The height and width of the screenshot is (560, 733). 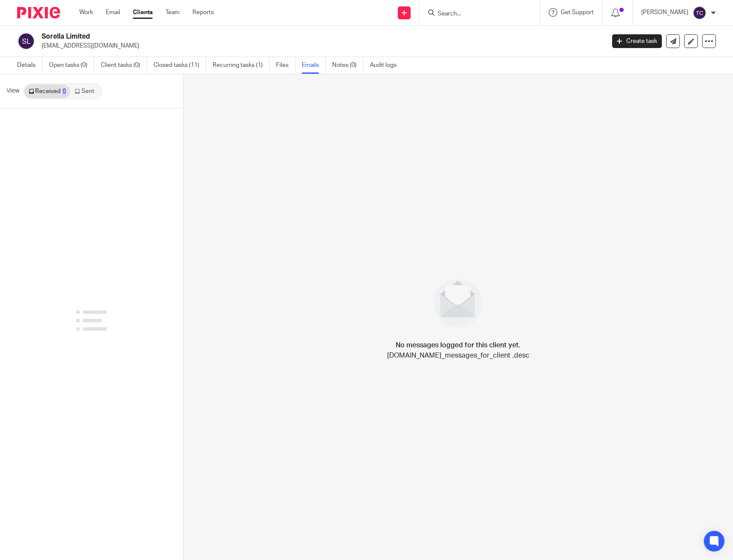 What do you see at coordinates (124, 65) in the screenshot?
I see `a: Client tasks (0)` at bounding box center [124, 65].